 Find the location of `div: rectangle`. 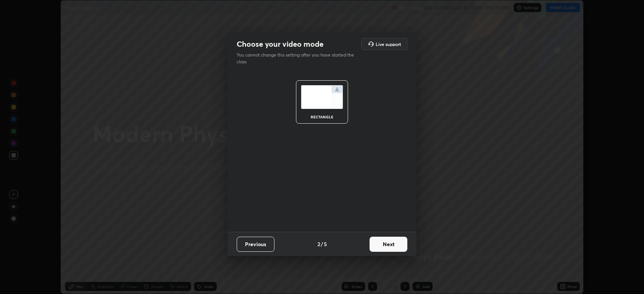

div: rectangle is located at coordinates (322, 117).